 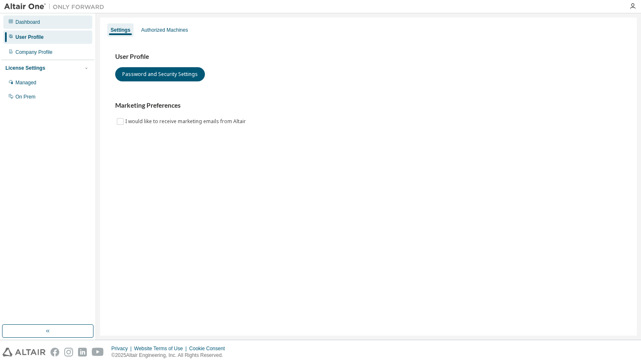 I want to click on div: Privacy, so click(x=123, y=348).